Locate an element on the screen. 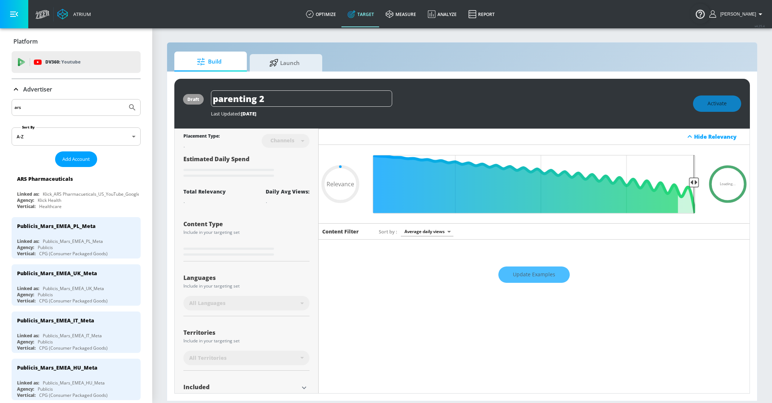  div: DV360: Youtube is located at coordinates (76, 62).